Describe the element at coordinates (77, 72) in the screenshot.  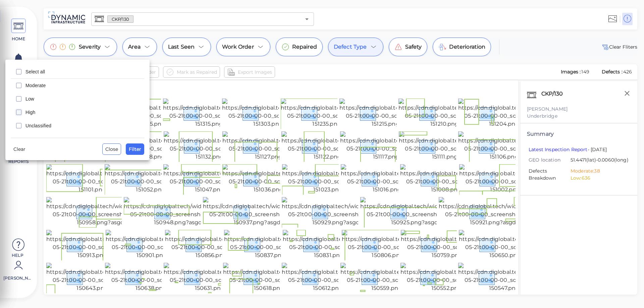
I see `div: Select all` at that location.